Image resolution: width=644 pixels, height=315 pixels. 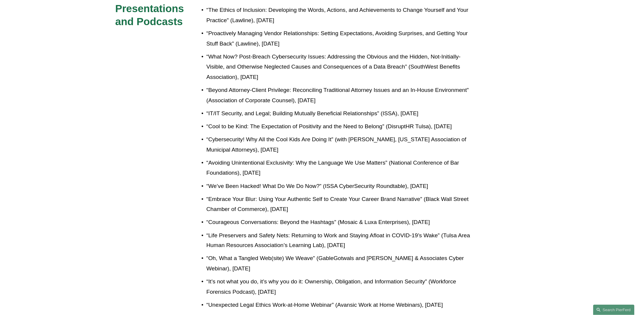 What do you see at coordinates (342, 204) in the screenshot?
I see `p: “Embrace Your Blur: Using Your Authentic Self to Create Your Career Brand Narrative” (Black Wall ...` at bounding box center [342, 204].